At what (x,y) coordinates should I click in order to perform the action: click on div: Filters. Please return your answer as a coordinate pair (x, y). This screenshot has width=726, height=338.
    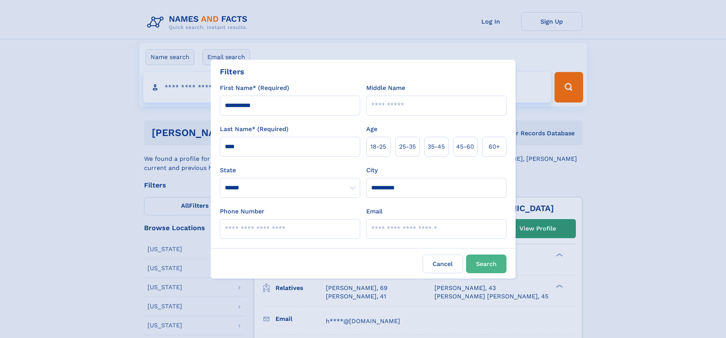
    Looking at the image, I should click on (232, 72).